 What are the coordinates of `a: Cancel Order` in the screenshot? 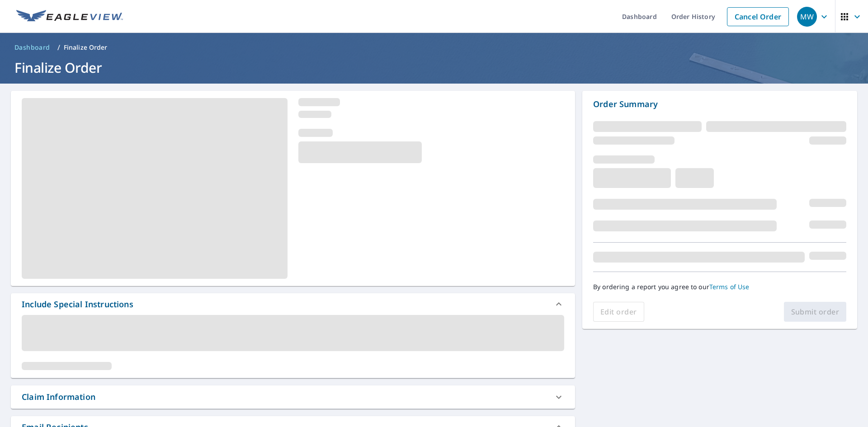 It's located at (758, 17).